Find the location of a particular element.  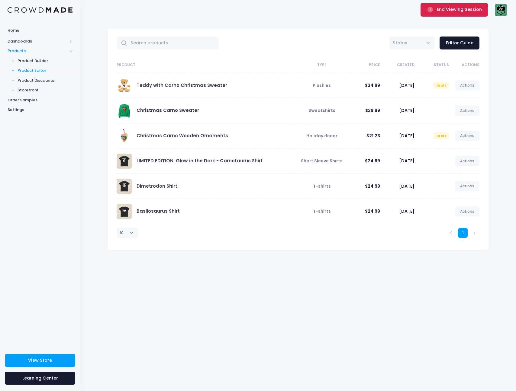

span: Home is located at coordinates (40, 31).